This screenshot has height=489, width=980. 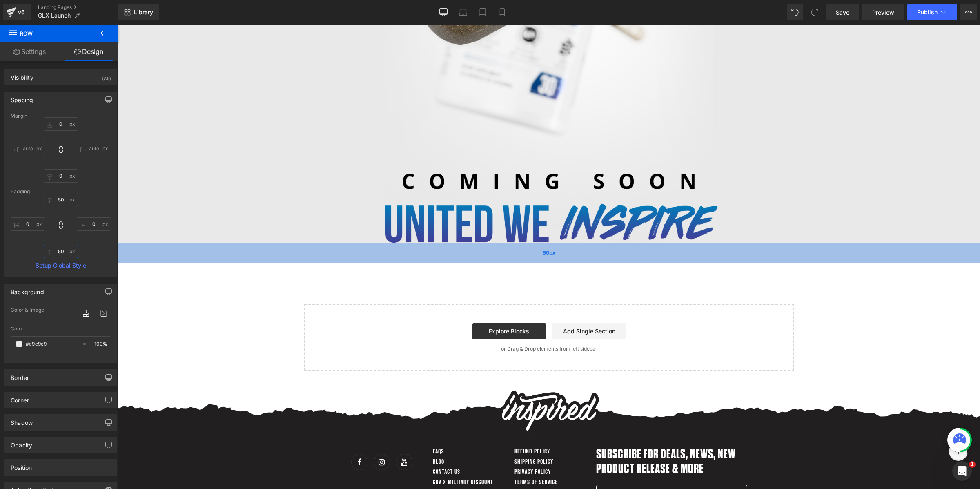 I want to click on a: FAQs, so click(x=320, y=426).